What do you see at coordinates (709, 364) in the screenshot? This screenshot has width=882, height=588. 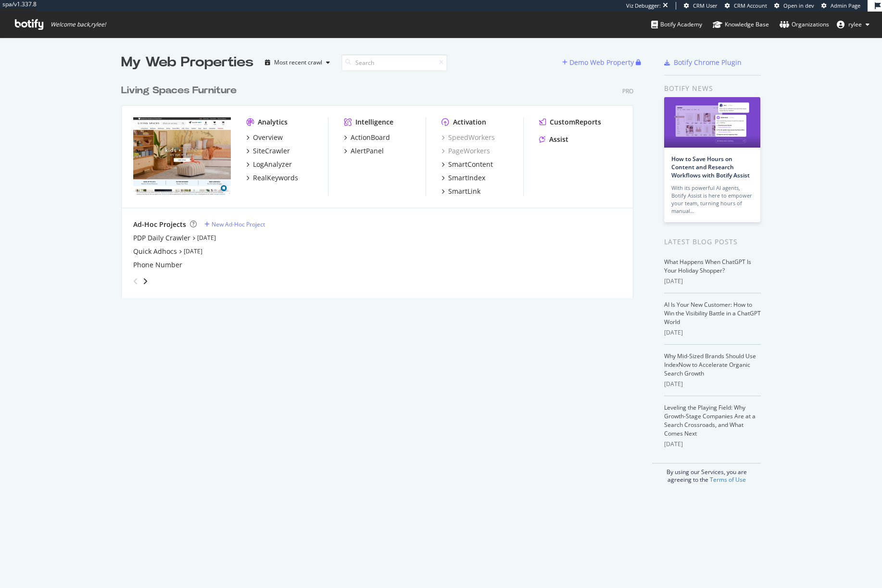 I see `a: Why Mid-Sized Brands Should Use IndexNow to Accelerate Organic Search Growth` at bounding box center [709, 364].